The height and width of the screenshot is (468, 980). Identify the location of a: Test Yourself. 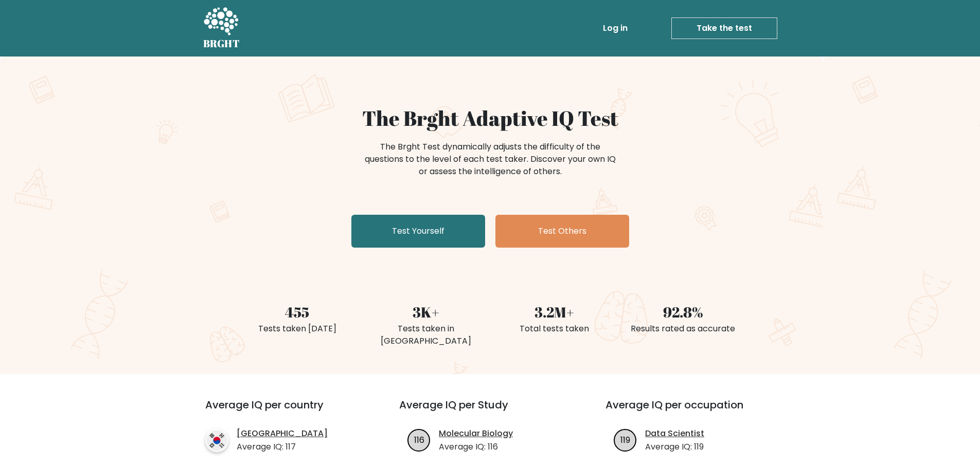
(418, 231).